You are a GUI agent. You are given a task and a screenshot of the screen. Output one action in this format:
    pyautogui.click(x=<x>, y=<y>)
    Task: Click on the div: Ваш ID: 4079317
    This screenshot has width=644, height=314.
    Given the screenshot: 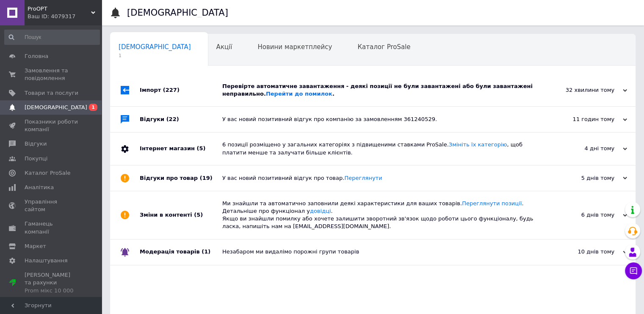 What is the action you would take?
    pyautogui.click(x=64, y=16)
    